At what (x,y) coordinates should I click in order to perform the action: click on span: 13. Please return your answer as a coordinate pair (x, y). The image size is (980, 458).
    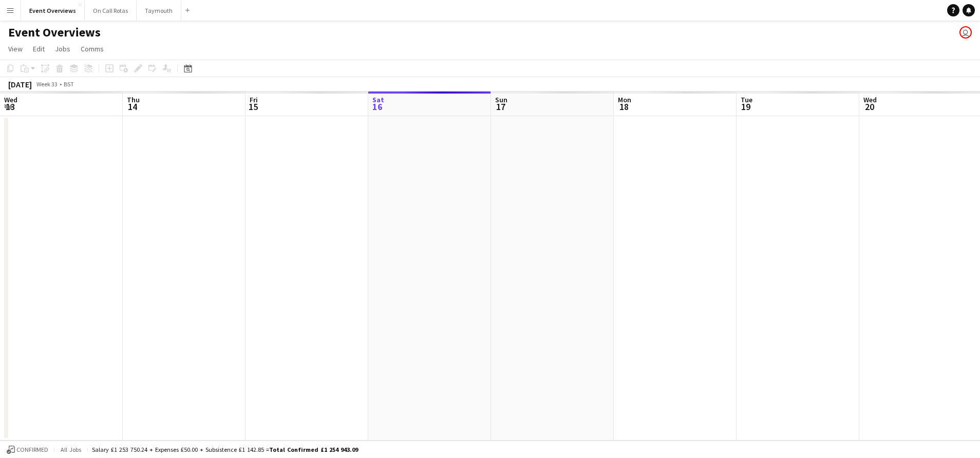
    Looking at the image, I should click on (9, 107).